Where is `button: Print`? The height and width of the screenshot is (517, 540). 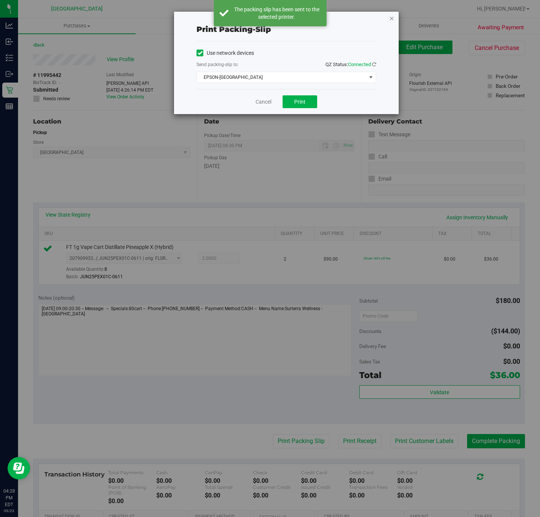 button: Print is located at coordinates (300, 102).